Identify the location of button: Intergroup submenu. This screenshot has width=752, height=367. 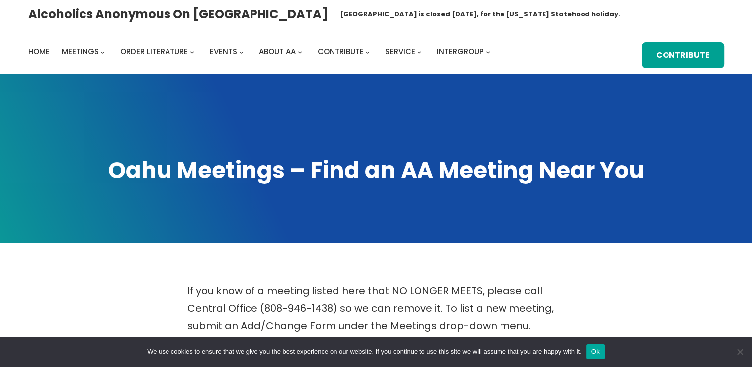
(488, 52).